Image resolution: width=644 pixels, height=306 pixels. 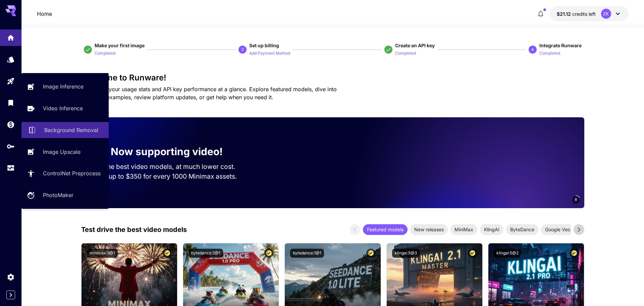 What do you see at coordinates (63, 86) in the screenshot?
I see `p: Image Inference` at bounding box center [63, 86].